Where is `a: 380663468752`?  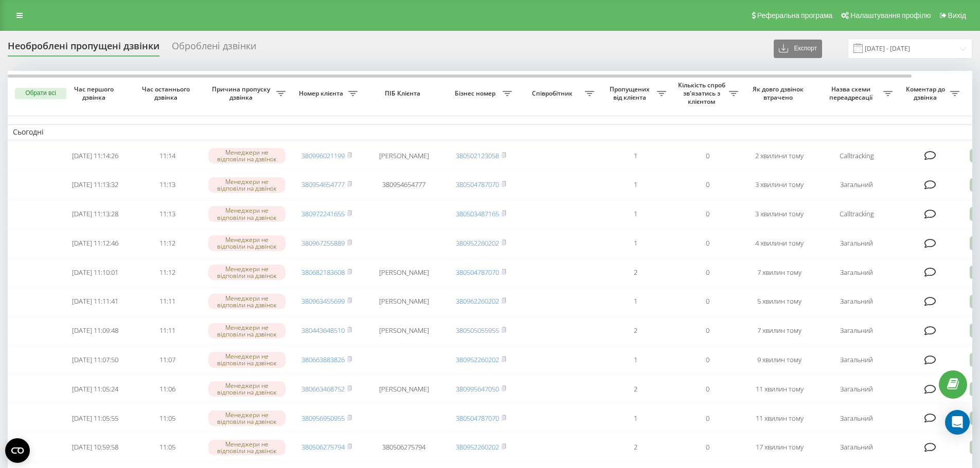
a: 380663468752 is located at coordinates (323, 389).